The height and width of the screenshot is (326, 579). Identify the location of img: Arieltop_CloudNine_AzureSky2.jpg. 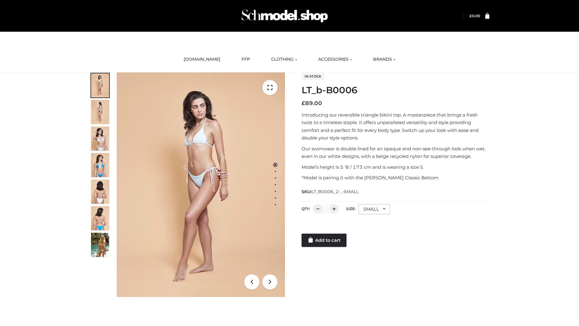
(100, 245).